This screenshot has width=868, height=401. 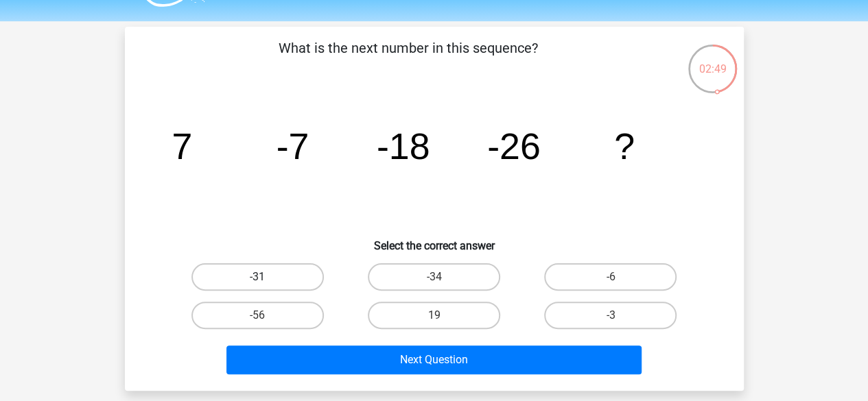 What do you see at coordinates (434, 360) in the screenshot?
I see `button: Next Question` at bounding box center [434, 360].